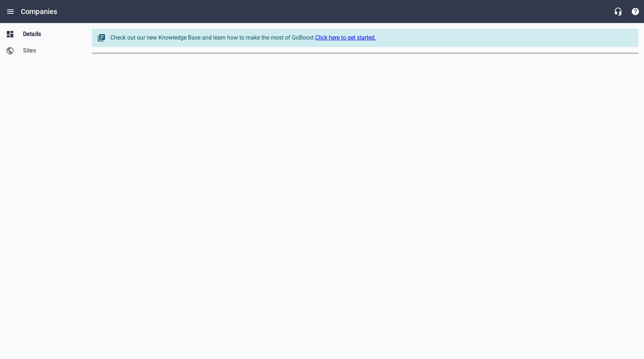 The height and width of the screenshot is (359, 644). Describe the element at coordinates (50, 34) in the screenshot. I see `span: Details` at that location.